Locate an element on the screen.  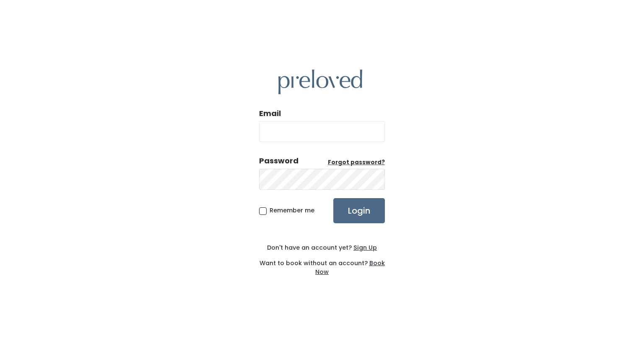
span: Remember me is located at coordinates (292, 210).